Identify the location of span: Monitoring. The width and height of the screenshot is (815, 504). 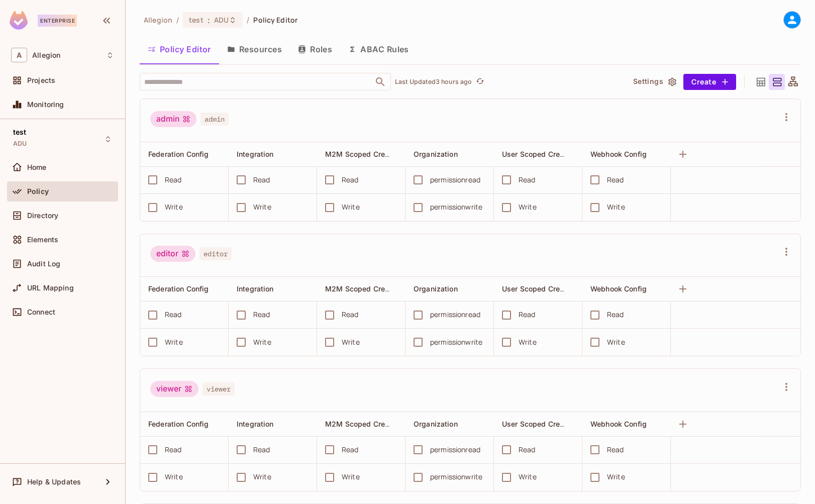
(45, 104).